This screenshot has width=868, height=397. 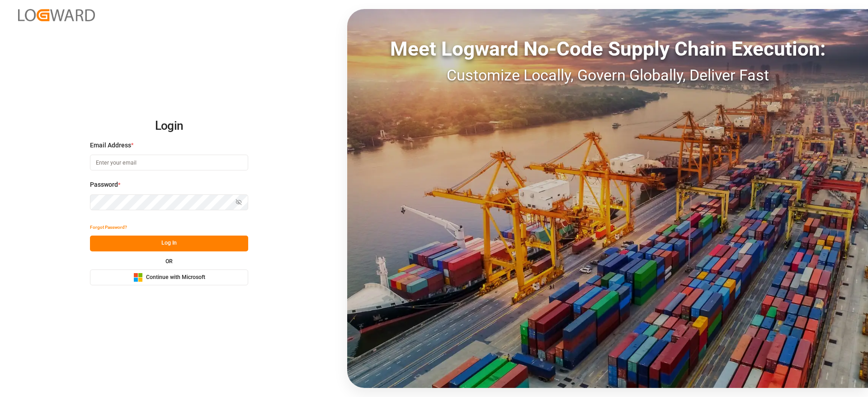 What do you see at coordinates (608, 49) in the screenshot?
I see `div: Meet Logward No-Code Supply Chain Execution:` at bounding box center [608, 49].